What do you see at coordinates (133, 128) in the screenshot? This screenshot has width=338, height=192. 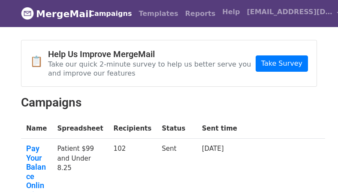 I see `th: Recipients` at bounding box center [133, 128].